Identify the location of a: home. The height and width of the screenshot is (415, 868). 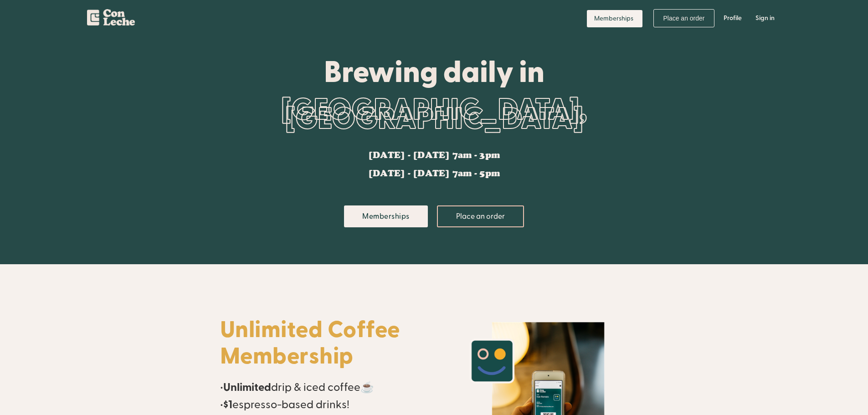
(110, 17).